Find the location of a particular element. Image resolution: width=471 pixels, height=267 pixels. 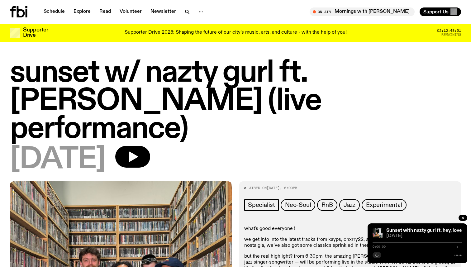

button: Support Us is located at coordinates (440, 12).